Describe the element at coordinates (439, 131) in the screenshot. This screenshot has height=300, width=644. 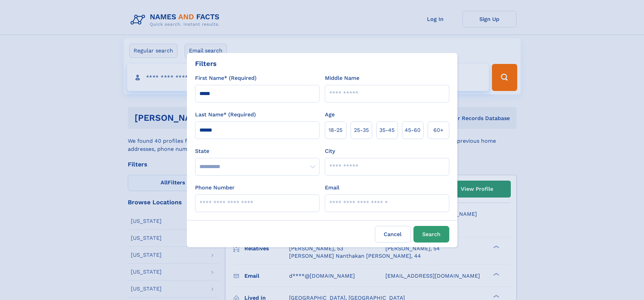
I see `span: 60+` at that location.